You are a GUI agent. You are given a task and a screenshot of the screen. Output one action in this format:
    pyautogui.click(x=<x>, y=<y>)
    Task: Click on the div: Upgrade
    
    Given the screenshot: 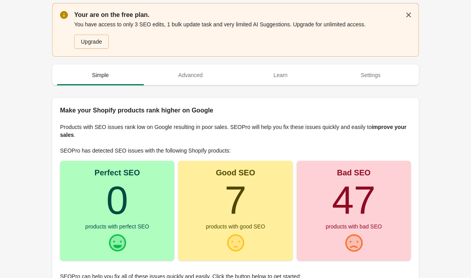 What is the action you would take?
    pyautogui.click(x=91, y=42)
    